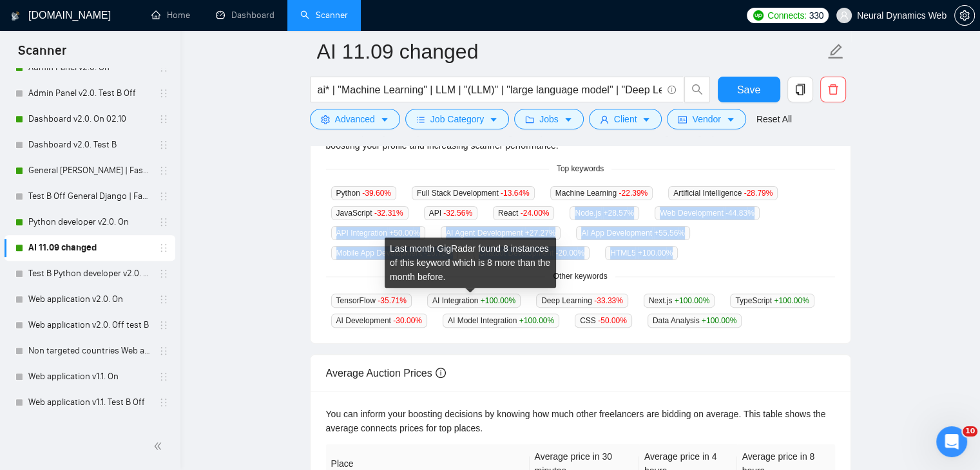 This screenshot has height=470, width=980. Describe the element at coordinates (473, 193) in the screenshot. I see `span: Full Stack Development` at that location.